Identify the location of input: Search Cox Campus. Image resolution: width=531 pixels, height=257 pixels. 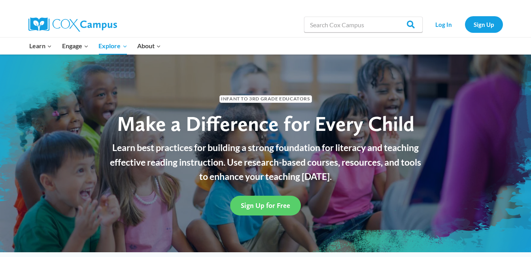
(363, 24).